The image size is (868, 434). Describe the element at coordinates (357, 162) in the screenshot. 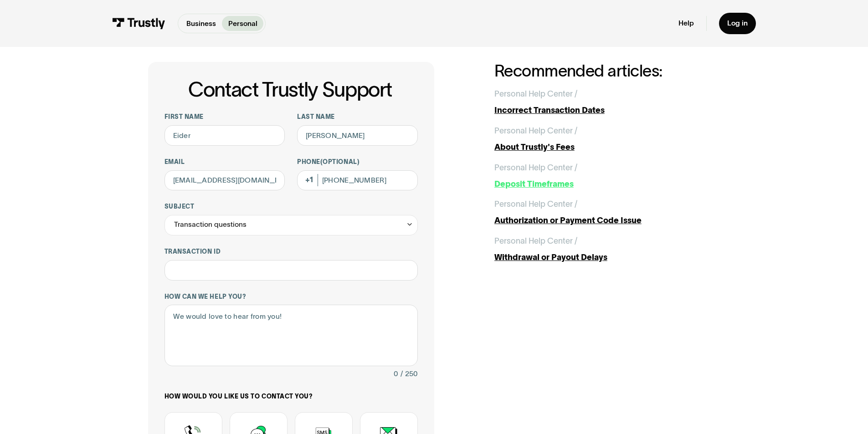

I see `label: Phone` at that location.